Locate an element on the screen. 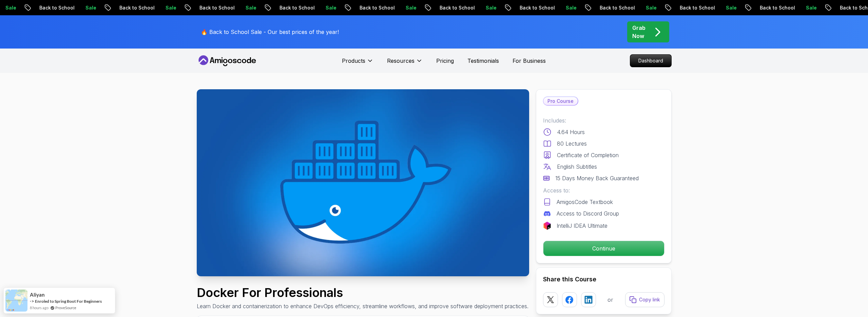 Image resolution: width=868 pixels, height=317 pixels. p: Resources is located at coordinates (400, 61).